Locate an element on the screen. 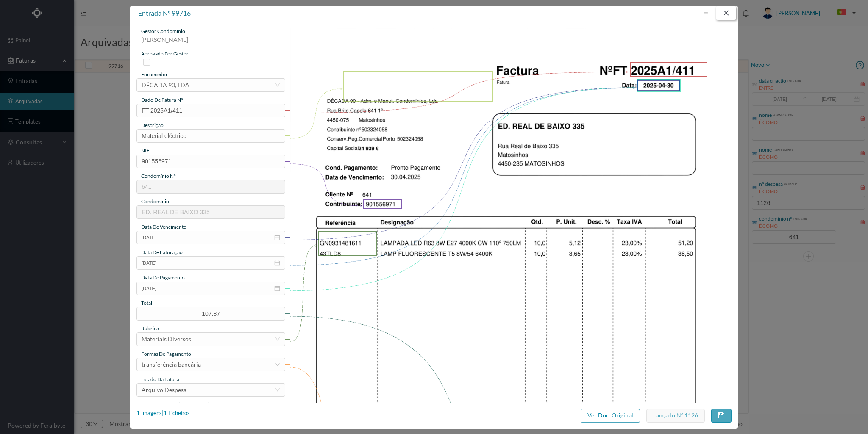 This screenshot has height=434, width=868. span: total is located at coordinates (147, 303).